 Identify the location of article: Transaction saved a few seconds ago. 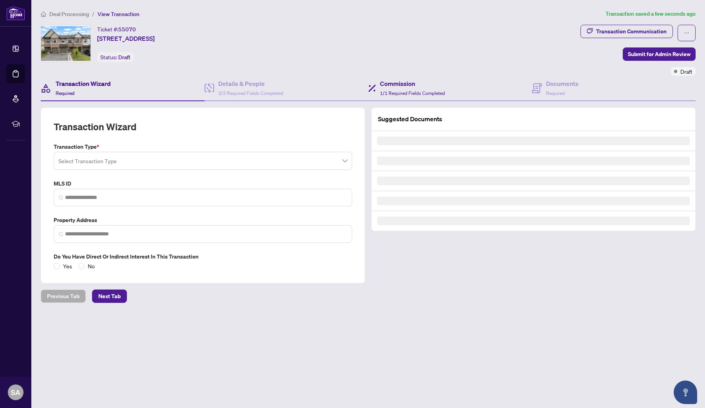
(651, 14).